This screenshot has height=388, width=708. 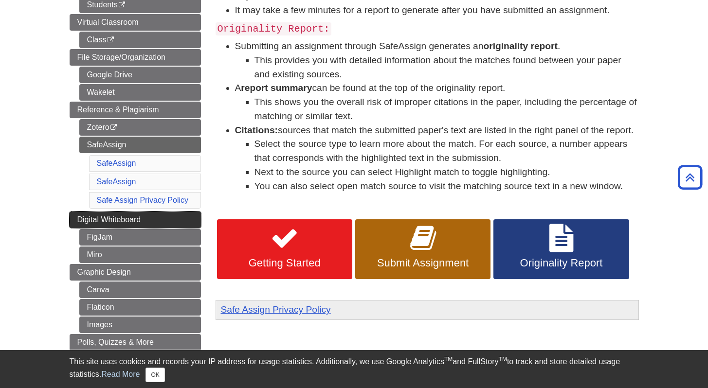 I want to click on li: This shows you the overall risk of improper citations in the paper, including the percentage of m..., so click(x=447, y=109).